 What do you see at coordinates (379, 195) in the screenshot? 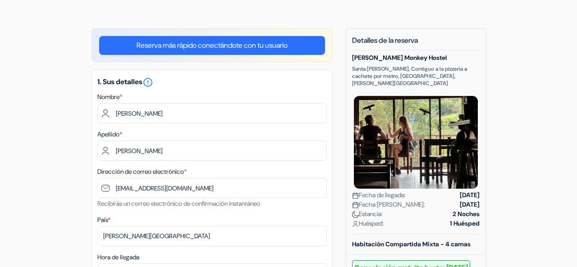
I see `span: Fecha de llegada:` at bounding box center [379, 195].